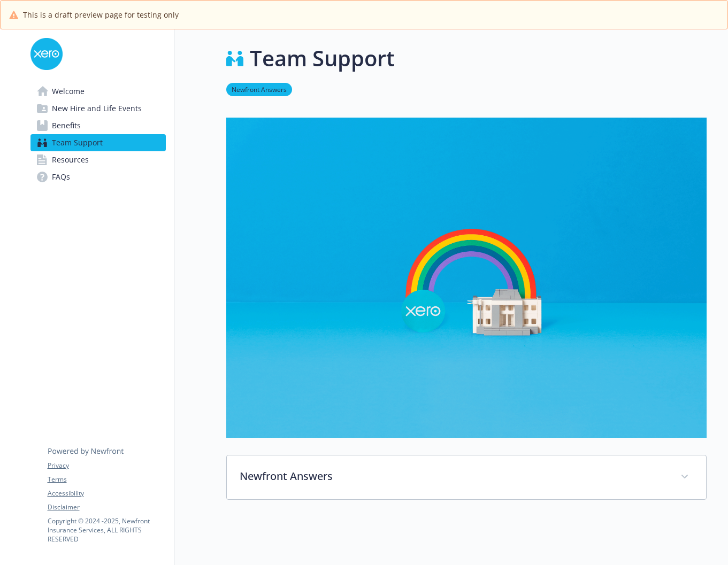 The width and height of the screenshot is (728, 565). What do you see at coordinates (98, 92) in the screenshot?
I see `a: Welcome` at bounding box center [98, 92].